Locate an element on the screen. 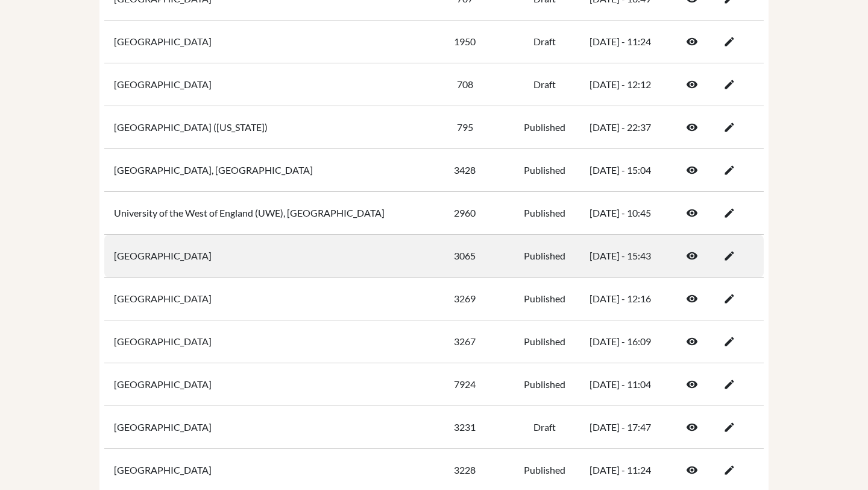  td: 3269 is located at coordinates (464, 298).